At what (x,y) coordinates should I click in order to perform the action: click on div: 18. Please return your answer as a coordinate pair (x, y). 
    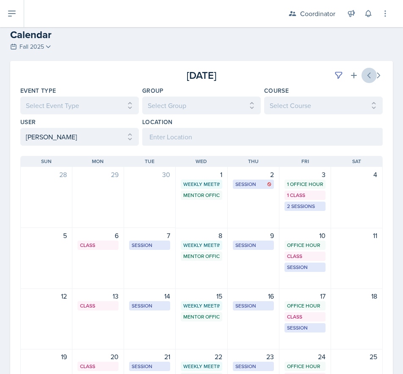
    Looking at the image, I should click on (356, 296).